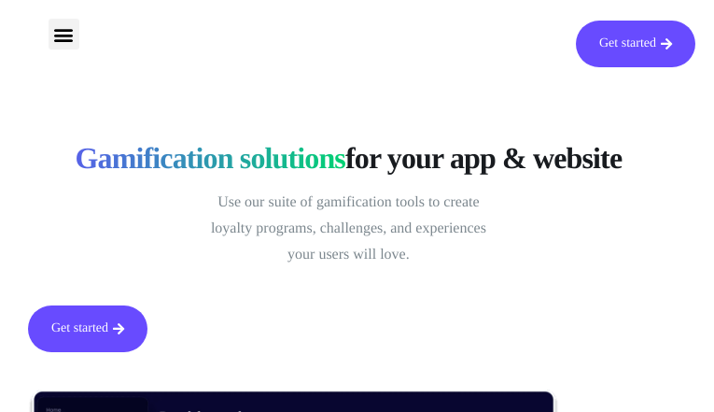 The image size is (714, 412). Describe the element at coordinates (348, 158) in the screenshot. I see `h1: for your app & website` at that location.